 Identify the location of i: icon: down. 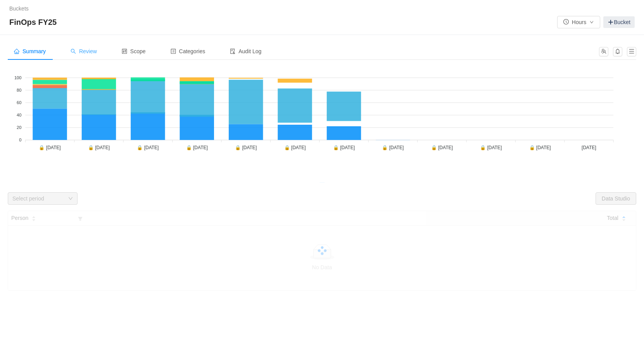
(71, 199).